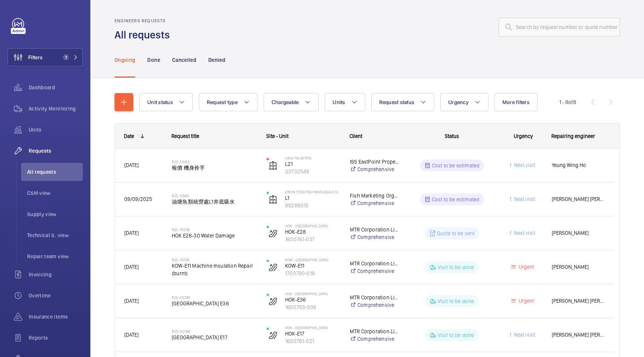 The width and height of the screenshot is (644, 357). Describe the element at coordinates (214, 236) in the screenshot. I see `span: HOK E28-30 Water Damage` at that location.